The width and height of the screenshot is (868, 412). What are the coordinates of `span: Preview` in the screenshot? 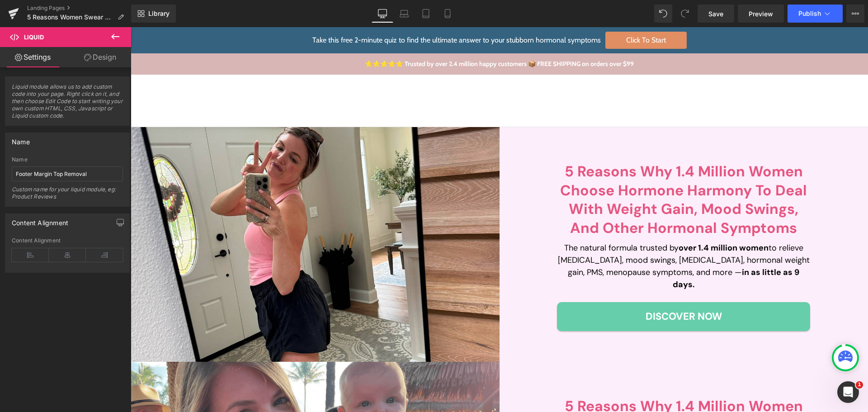 It's located at (760, 14).